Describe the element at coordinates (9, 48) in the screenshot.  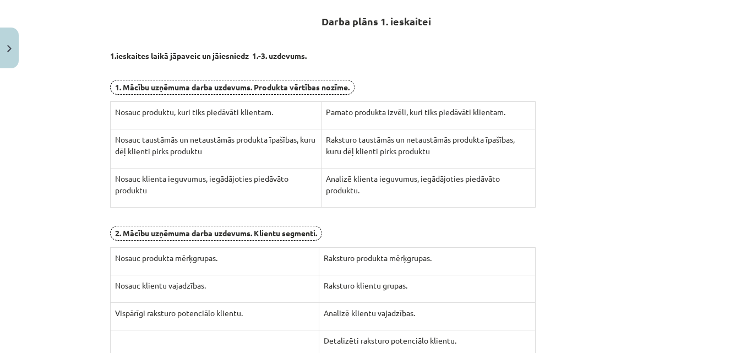
I see `img: icon-close-lesson-0947bae3869378f0d4975bcd49f059093ad1ed9edebbc8119c70593378902aed.svg` at that location.